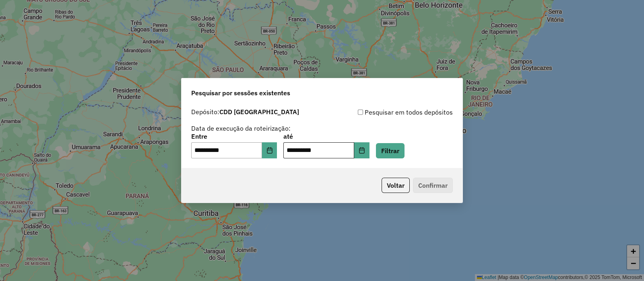 The height and width of the screenshot is (281, 644). Describe the element at coordinates (234, 136) in the screenshot. I see `label: Entre` at that location.